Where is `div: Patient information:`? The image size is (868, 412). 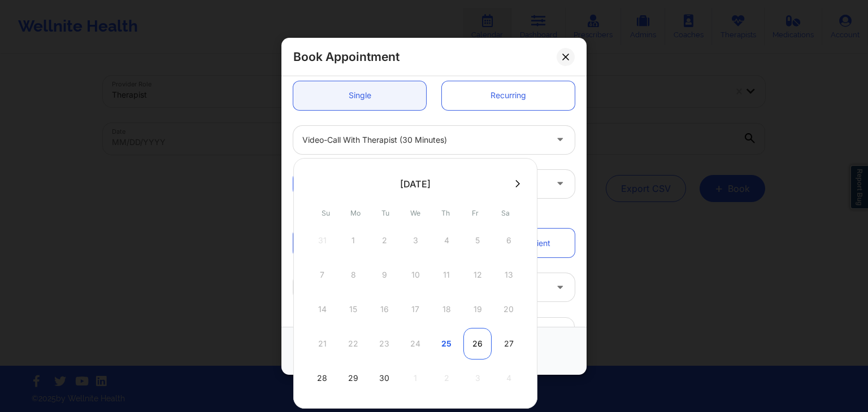 div: Patient information: is located at coordinates (434, 215).